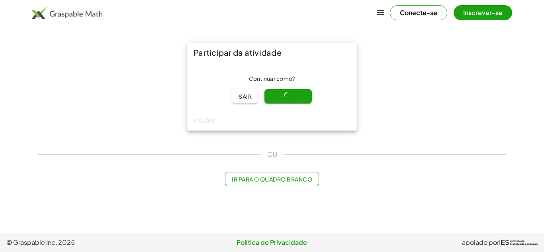  I want to click on button: Inscrever-se, so click(482, 13).